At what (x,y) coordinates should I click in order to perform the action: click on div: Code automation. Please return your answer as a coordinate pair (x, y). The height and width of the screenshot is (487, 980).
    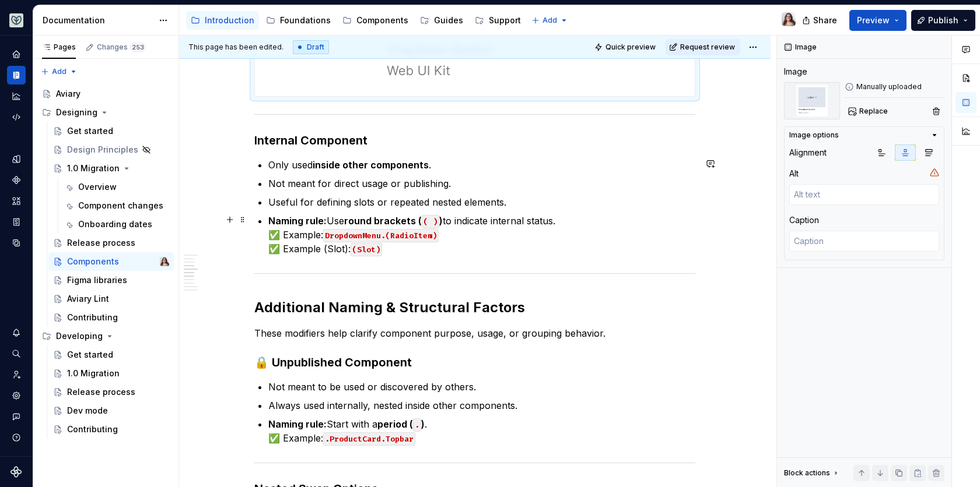
    Looking at the image, I should click on (16, 117).